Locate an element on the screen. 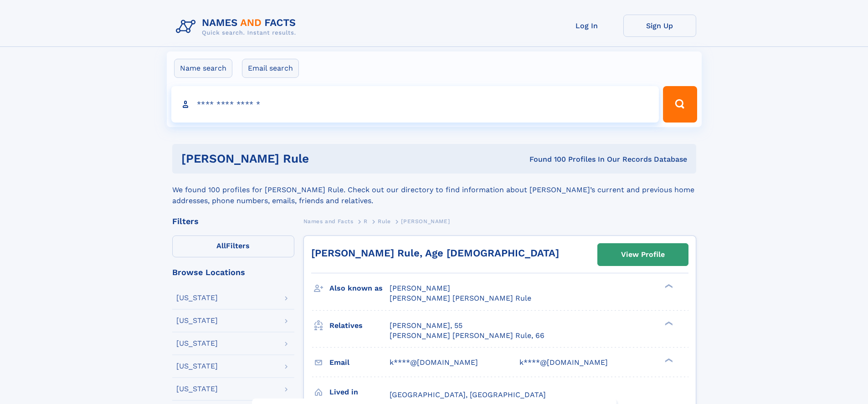 The image size is (868, 404). label: Filters is located at coordinates (233, 247).